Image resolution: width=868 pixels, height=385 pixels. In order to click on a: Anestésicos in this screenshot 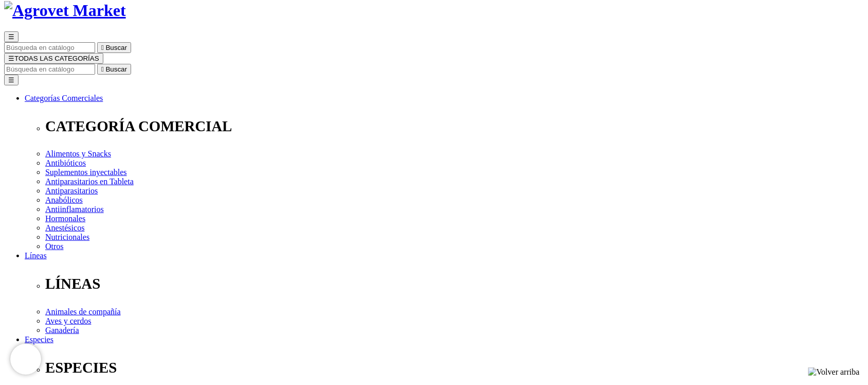, I will do `click(65, 227)`.